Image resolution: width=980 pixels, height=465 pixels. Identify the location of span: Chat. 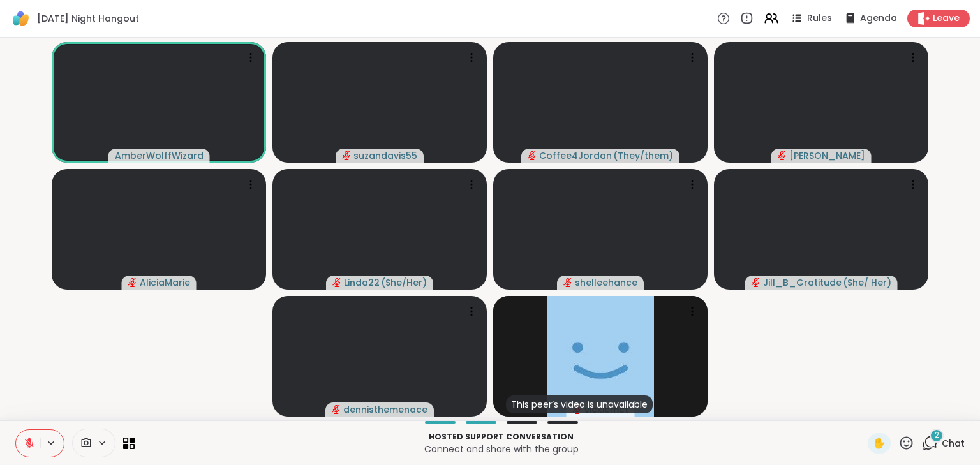
(954, 443).